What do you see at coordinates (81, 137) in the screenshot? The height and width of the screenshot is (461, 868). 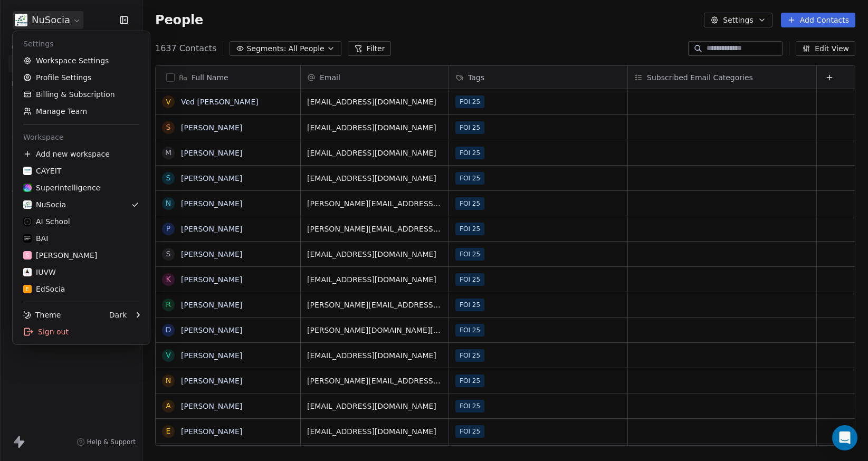 I see `div: Workspace` at bounding box center [81, 137].